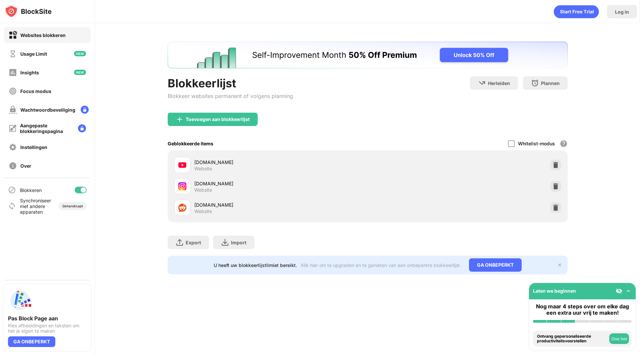 Image resolution: width=640 pixels, height=355 pixels. Describe the element at coordinates (230, 83) in the screenshot. I see `div: Blokkeerlijst` at that location.